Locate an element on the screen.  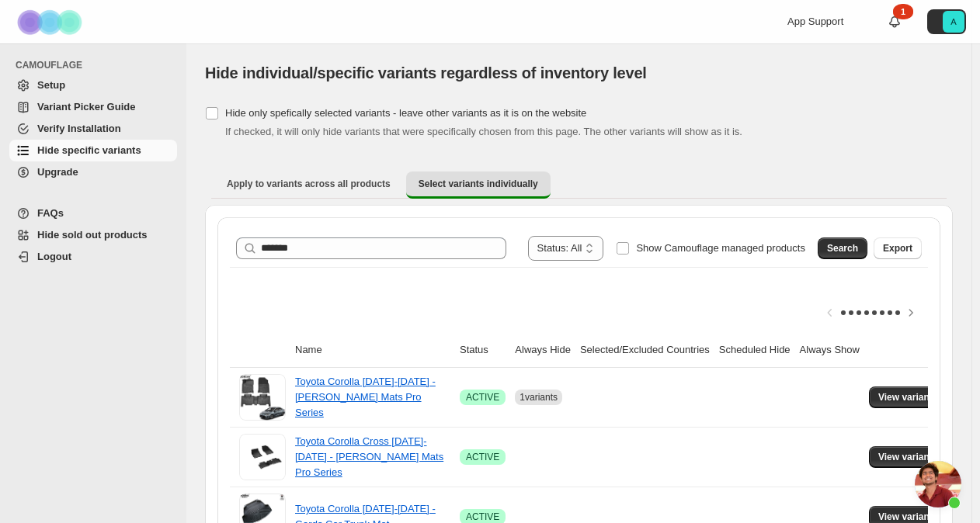
a: Hide specific variants is located at coordinates (93, 150).